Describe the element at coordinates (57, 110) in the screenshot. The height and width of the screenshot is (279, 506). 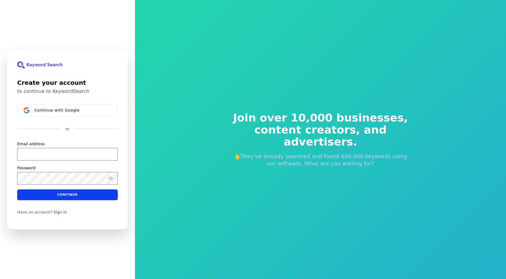
I see `span: Continue with Google` at that location.